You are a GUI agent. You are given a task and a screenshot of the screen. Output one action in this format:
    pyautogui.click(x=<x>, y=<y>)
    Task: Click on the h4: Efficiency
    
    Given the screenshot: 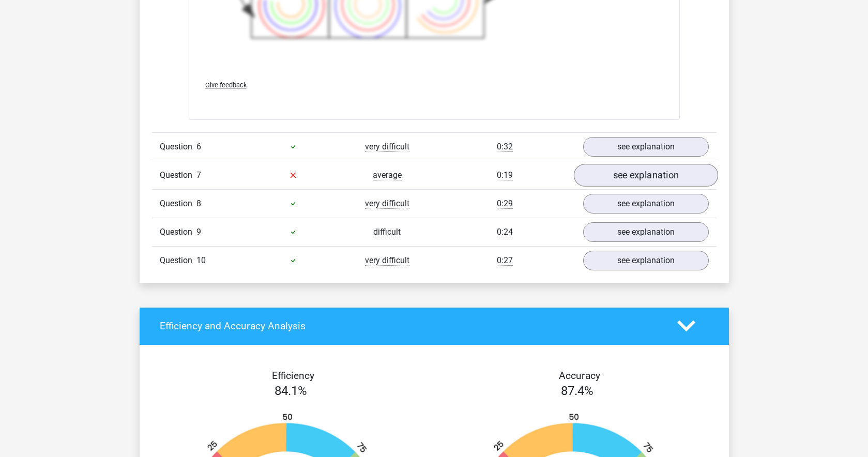 What is the action you would take?
    pyautogui.click(x=293, y=375)
    